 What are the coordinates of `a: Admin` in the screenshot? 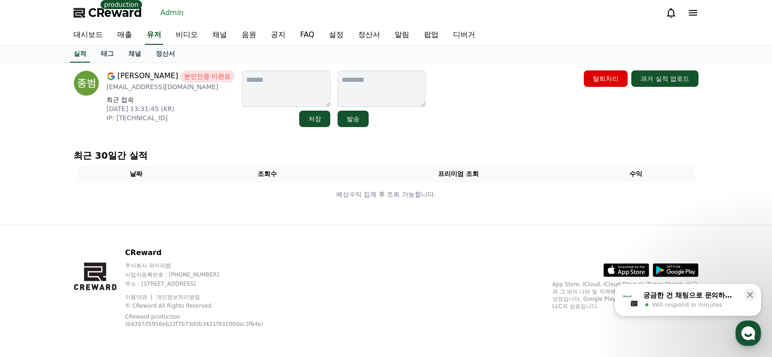 It's located at (172, 13).